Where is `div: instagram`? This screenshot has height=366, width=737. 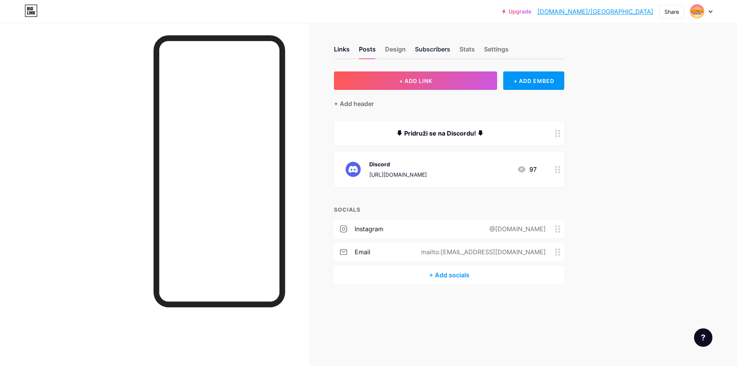
div: instagram is located at coordinates (369, 229).